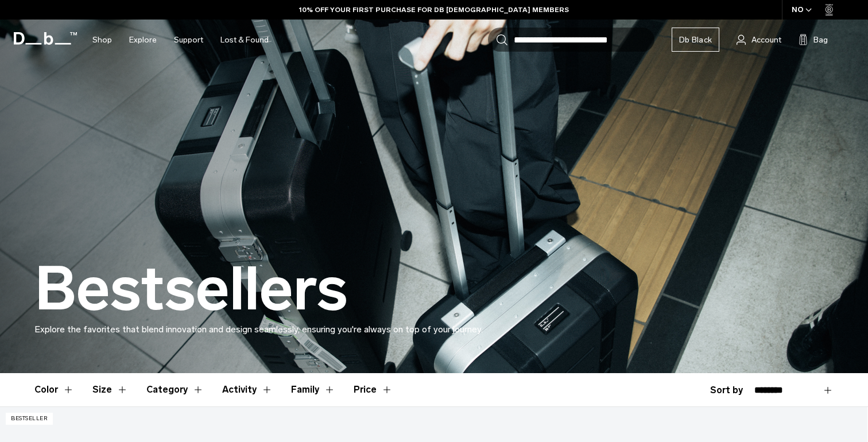  I want to click on span: Account, so click(767, 40).